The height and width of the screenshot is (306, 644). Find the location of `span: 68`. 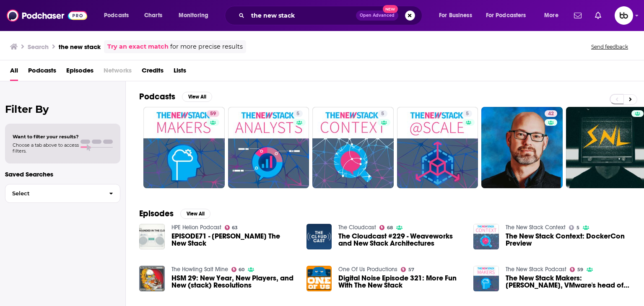

span: 68 is located at coordinates (389, 227).